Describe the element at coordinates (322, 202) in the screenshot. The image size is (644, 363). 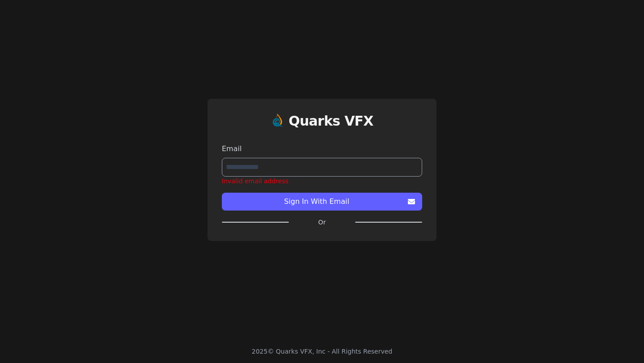
I see `button: Sign In With Email` at that location.